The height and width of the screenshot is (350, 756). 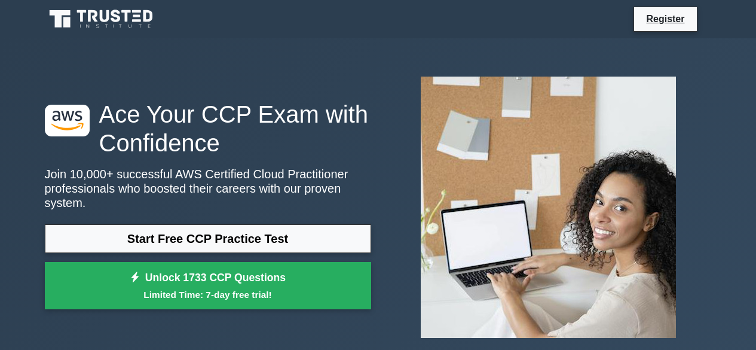 I want to click on h1: Ace Your CCP Exam with Confidence, so click(x=208, y=129).